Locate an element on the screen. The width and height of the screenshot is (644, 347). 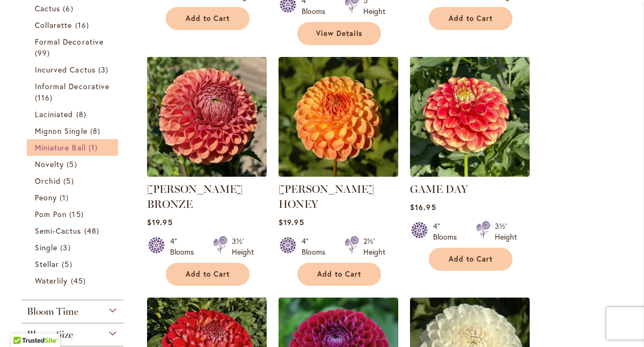
span: Informal Decorative is located at coordinates (72, 86).